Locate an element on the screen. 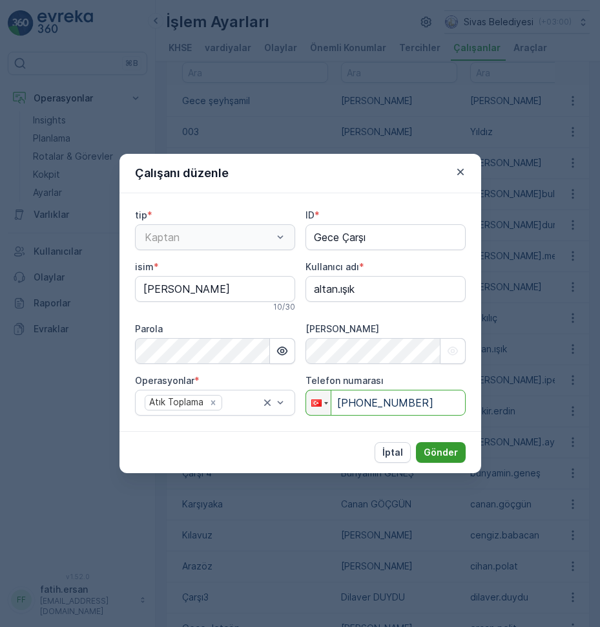 This screenshot has width=600, height=627. p: 10 / 30 is located at coordinates (284, 307).